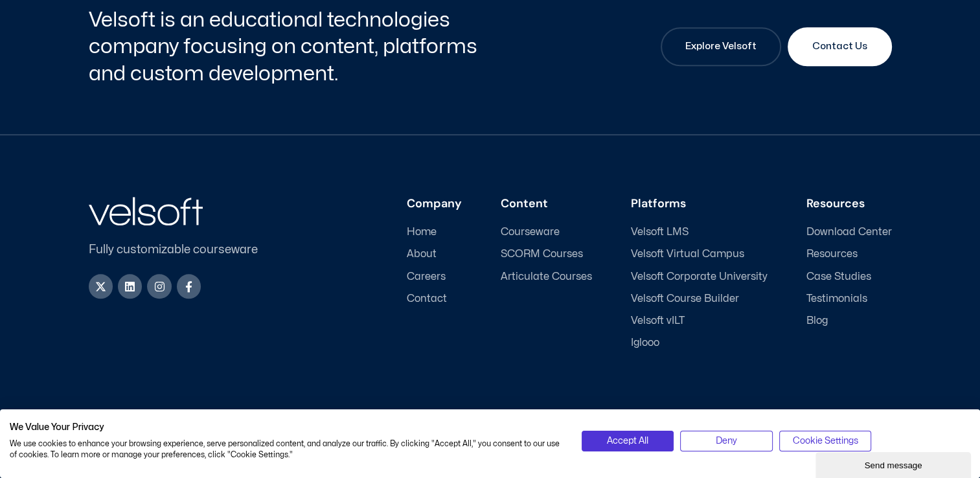 Image resolution: width=980 pixels, height=478 pixels. Describe the element at coordinates (530, 232) in the screenshot. I see `span: Courseware` at that location.